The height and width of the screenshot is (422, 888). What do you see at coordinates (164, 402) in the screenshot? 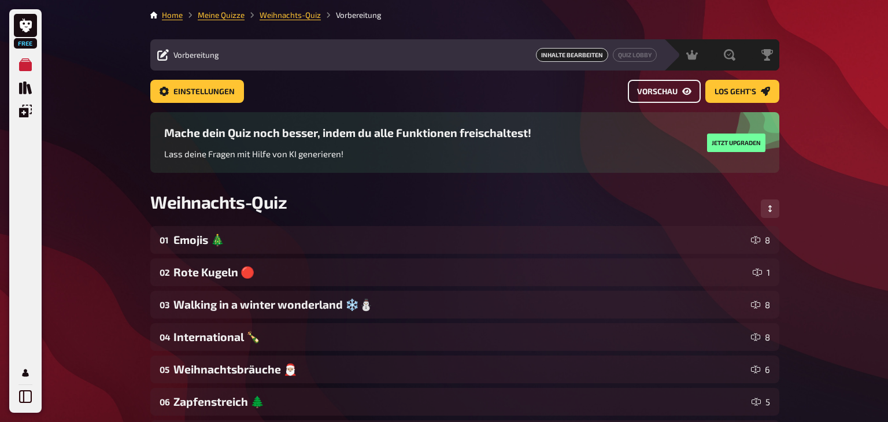
I see `div: 06` at bounding box center [164, 402].